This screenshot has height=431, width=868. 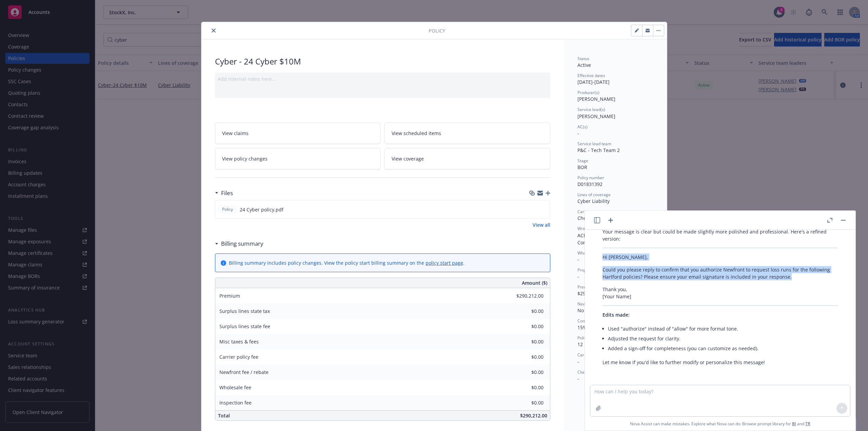 What do you see at coordinates (720, 235) in the screenshot?
I see `p: Your message is clear but could be made slightly more polished and professional. Here's a refined...` at bounding box center [720, 235].